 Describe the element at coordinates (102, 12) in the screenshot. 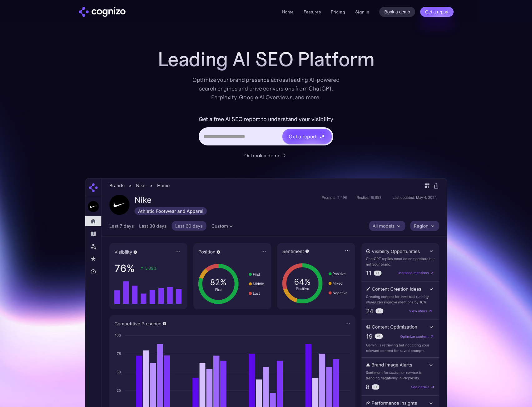

I see `img: cognizo logo` at that location.